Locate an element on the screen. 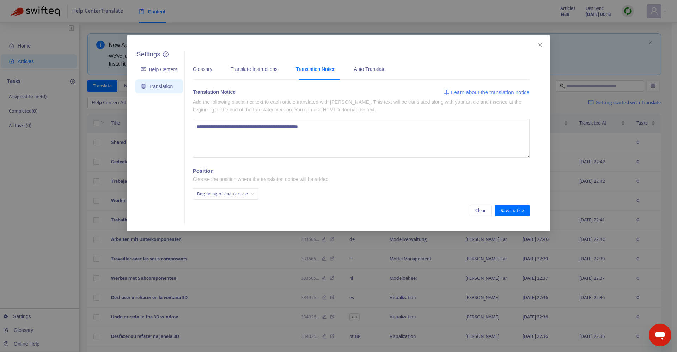 This screenshot has width=677, height=352. span: Beginning of each article is located at coordinates (226, 194).